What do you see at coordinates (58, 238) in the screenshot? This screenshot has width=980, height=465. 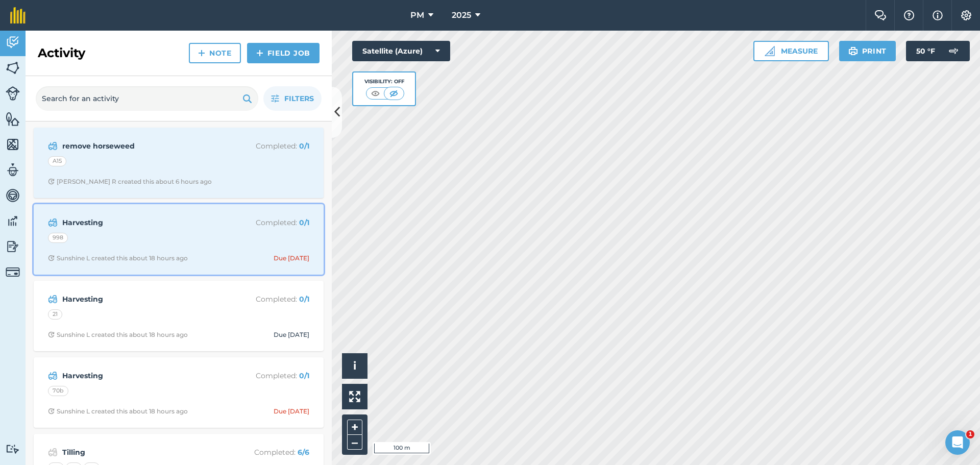 I see `div: 998` at bounding box center [58, 238].